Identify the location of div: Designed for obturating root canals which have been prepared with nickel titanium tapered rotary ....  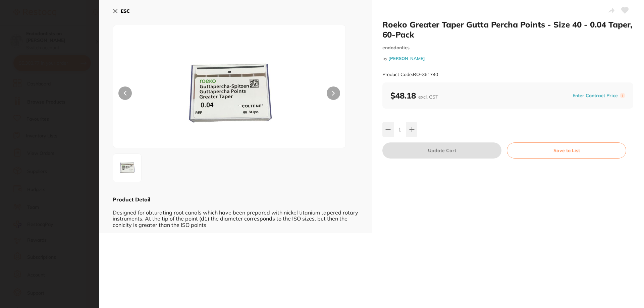
(235, 215).